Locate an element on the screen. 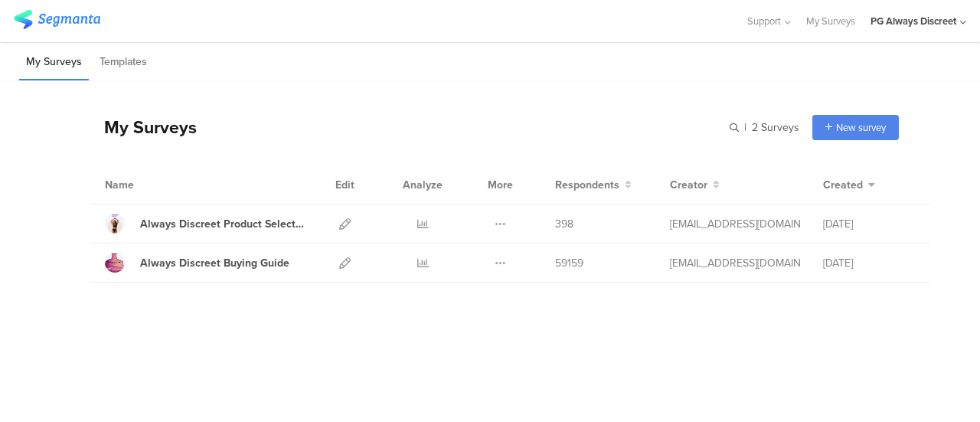 This screenshot has width=980, height=422. li: Templates is located at coordinates (124, 62).